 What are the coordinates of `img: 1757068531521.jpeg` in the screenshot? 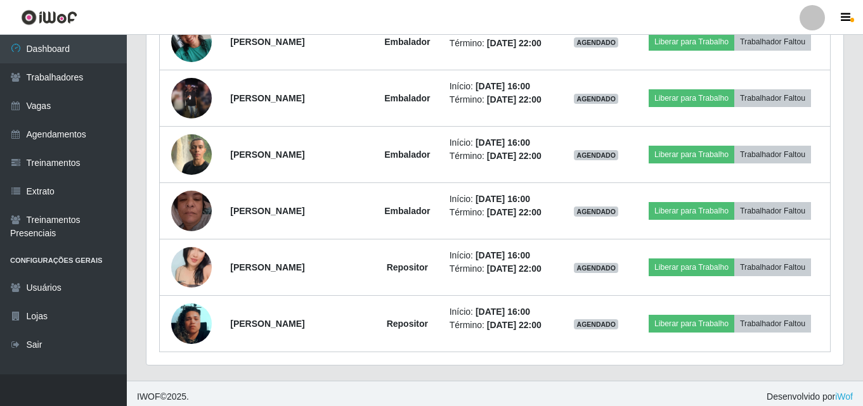 It's located at (191, 267).